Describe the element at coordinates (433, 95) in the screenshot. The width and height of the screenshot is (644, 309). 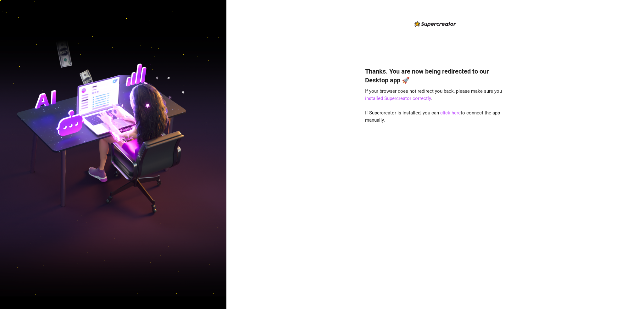
I see `span: If your browser does not redirect you back, please make sure you .` at that location.